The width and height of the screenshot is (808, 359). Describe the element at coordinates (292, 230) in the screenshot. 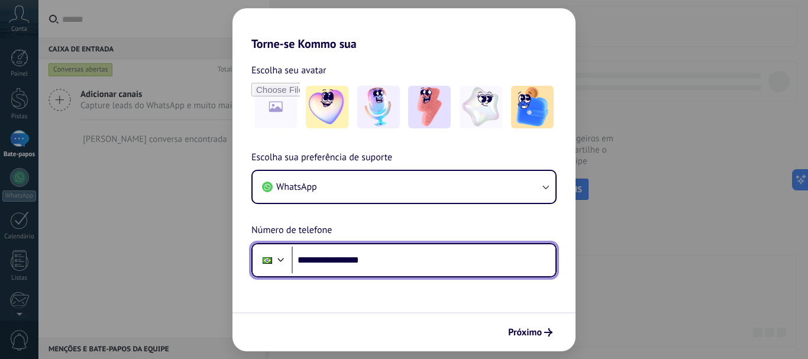

I see `font: Número de telefone` at that location.